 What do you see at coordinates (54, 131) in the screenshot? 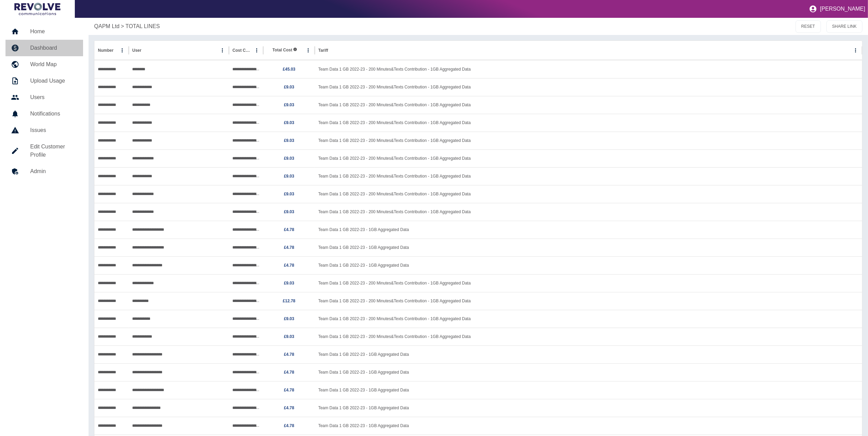
I see `h5: Issues` at bounding box center [54, 131].